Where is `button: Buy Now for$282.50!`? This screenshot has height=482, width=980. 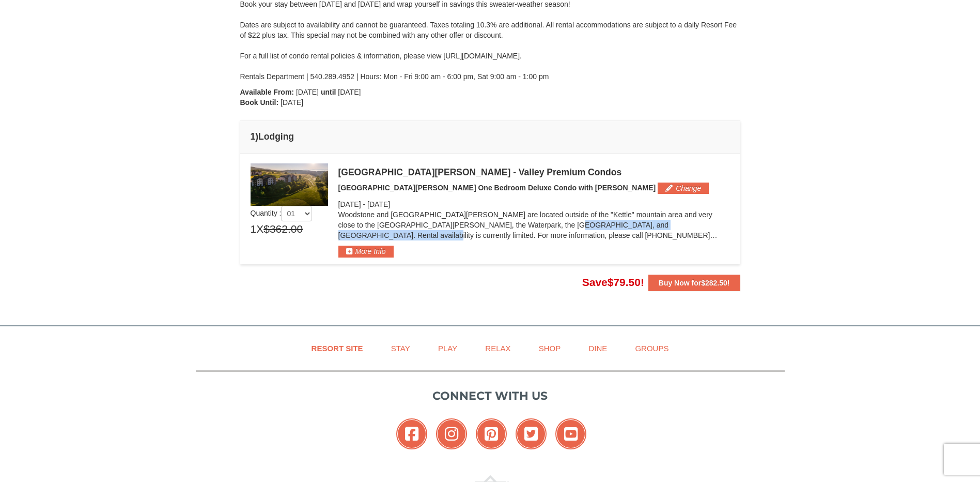 button: Buy Now for$282.50! is located at coordinates (694, 283).